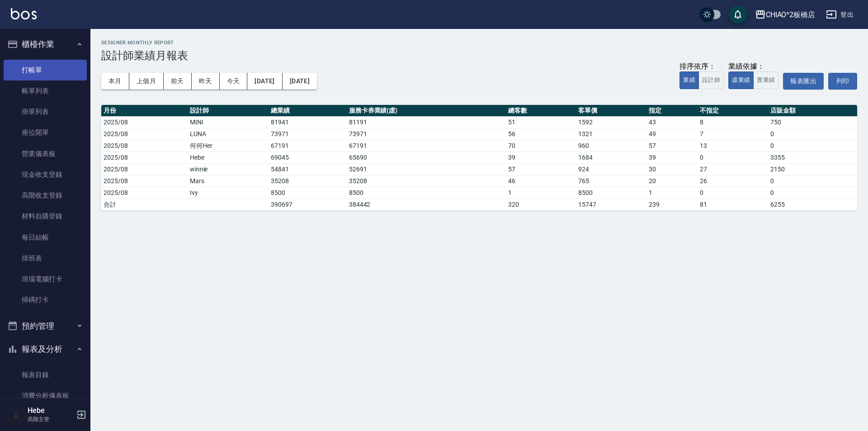 The width and height of the screenshot is (868, 431). What do you see at coordinates (702, 66) in the screenshot?
I see `div: 排序依序：` at bounding box center [702, 66].